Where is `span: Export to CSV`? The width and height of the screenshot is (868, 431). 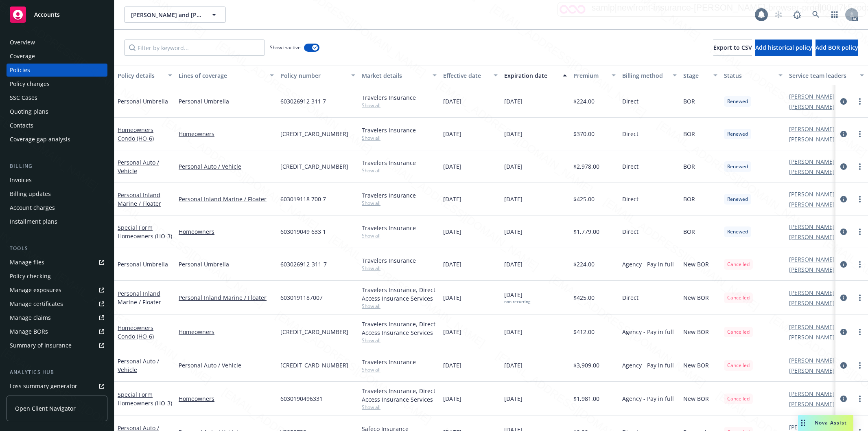
span: Export to CSV is located at coordinates (733, 47).